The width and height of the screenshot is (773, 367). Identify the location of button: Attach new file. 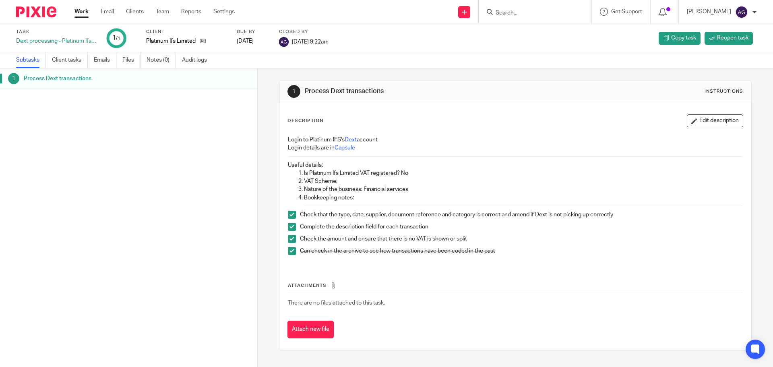
(310, 329).